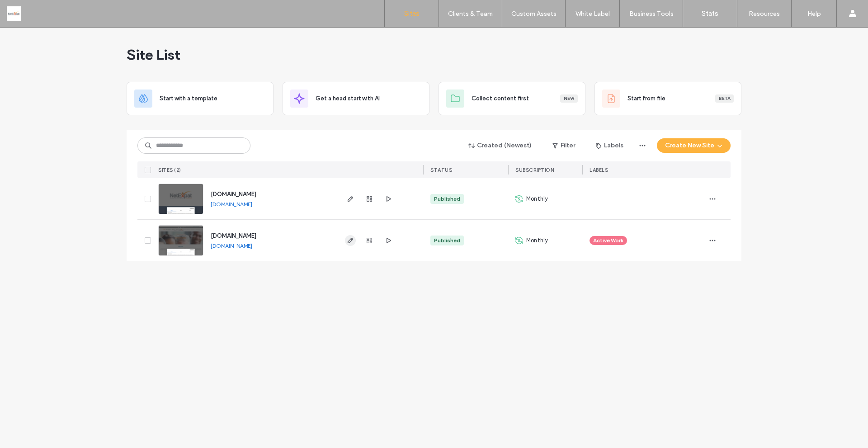 The width and height of the screenshot is (868, 448). I want to click on span: Help, so click(29, 10).